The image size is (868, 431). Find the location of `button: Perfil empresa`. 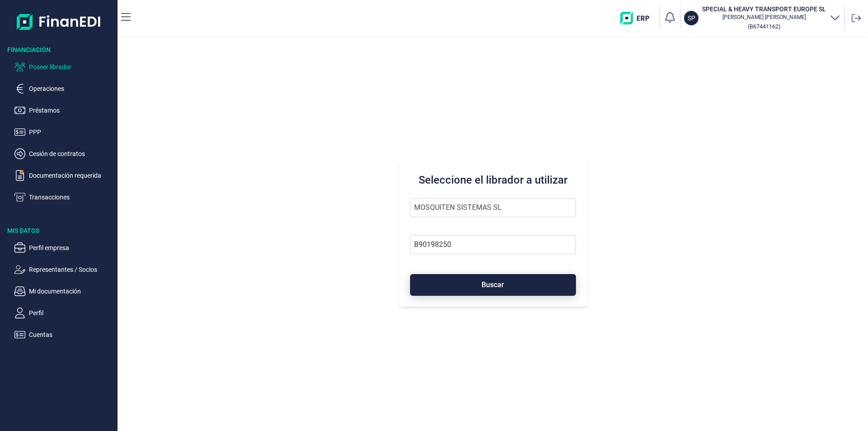

button: Perfil empresa is located at coordinates (64, 248).